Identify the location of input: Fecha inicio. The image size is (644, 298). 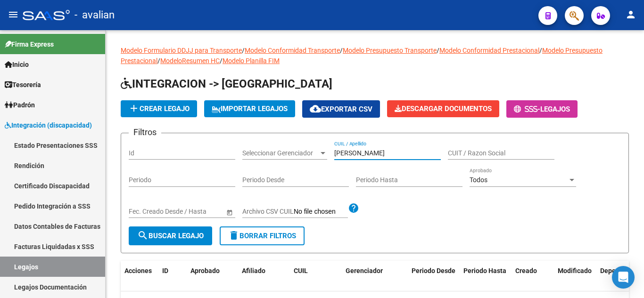
(145, 212).